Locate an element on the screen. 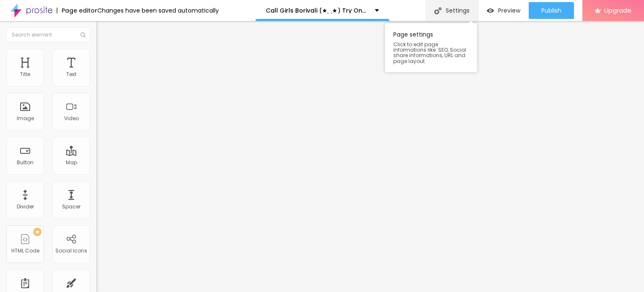 The width and height of the screenshot is (644, 292). div: Social Icons is located at coordinates (71, 251).